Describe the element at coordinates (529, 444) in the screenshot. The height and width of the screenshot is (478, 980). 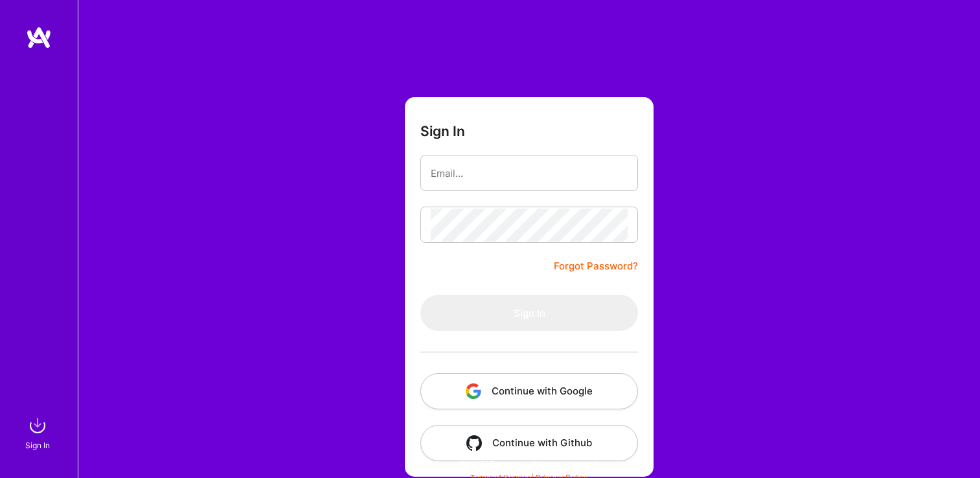
I see `button: Continue with Github` at that location.